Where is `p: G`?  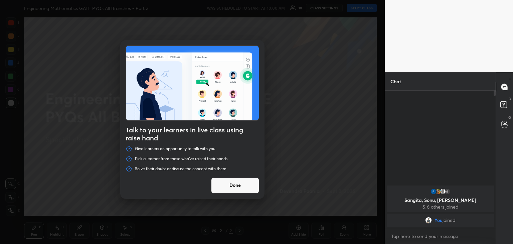
p: G is located at coordinates (509, 117).